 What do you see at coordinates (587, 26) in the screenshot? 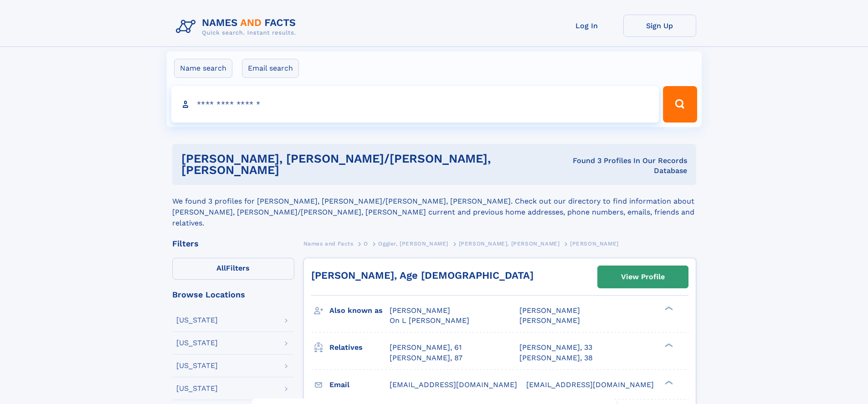
I see `a: Log In` at bounding box center [587, 26].